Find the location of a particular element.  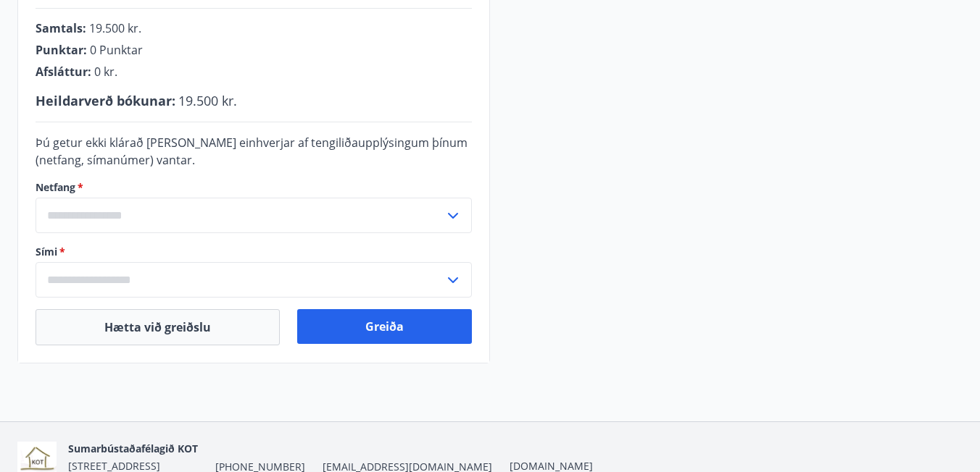

span: 0 kr. is located at coordinates (106, 71).